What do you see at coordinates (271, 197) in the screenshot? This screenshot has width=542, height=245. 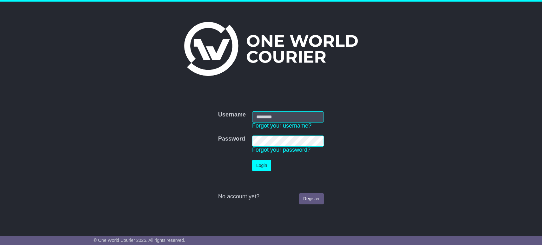 I see `div: No account yet?` at bounding box center [271, 197].